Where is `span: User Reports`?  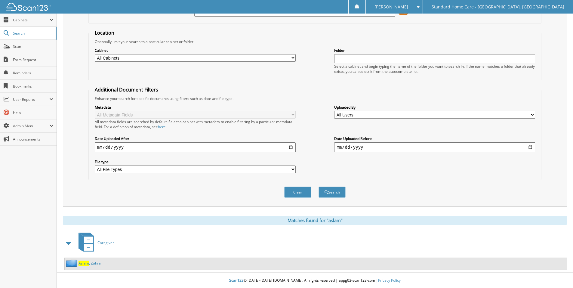 span: User Reports is located at coordinates (31, 99).